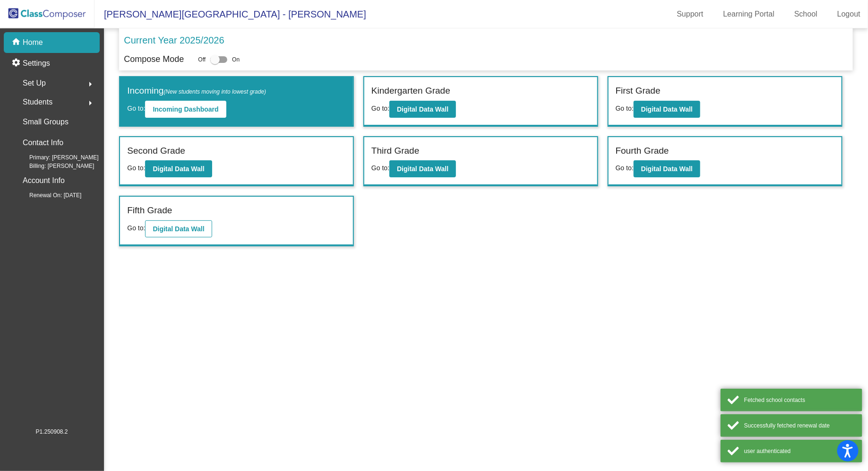 This screenshot has height=471, width=868. Describe the element at coordinates (37, 63) in the screenshot. I see `p: Settings` at that location.